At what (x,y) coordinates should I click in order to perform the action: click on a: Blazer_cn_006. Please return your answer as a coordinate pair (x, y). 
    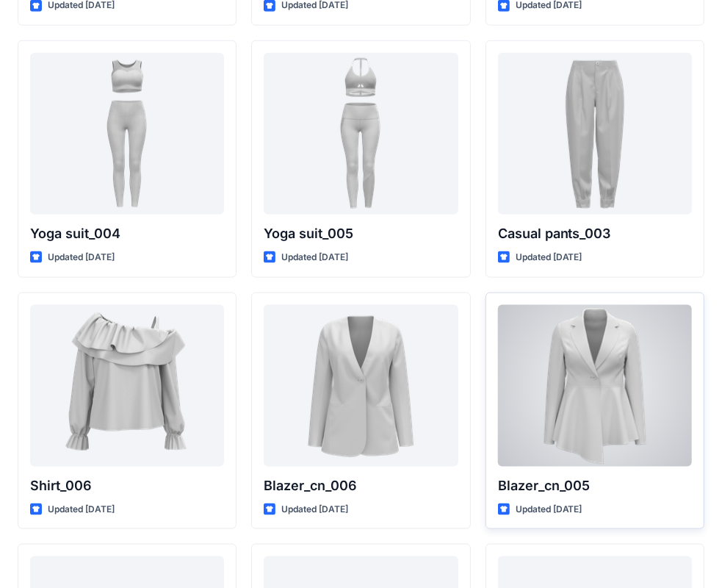
    Looking at the image, I should click on (361, 386).